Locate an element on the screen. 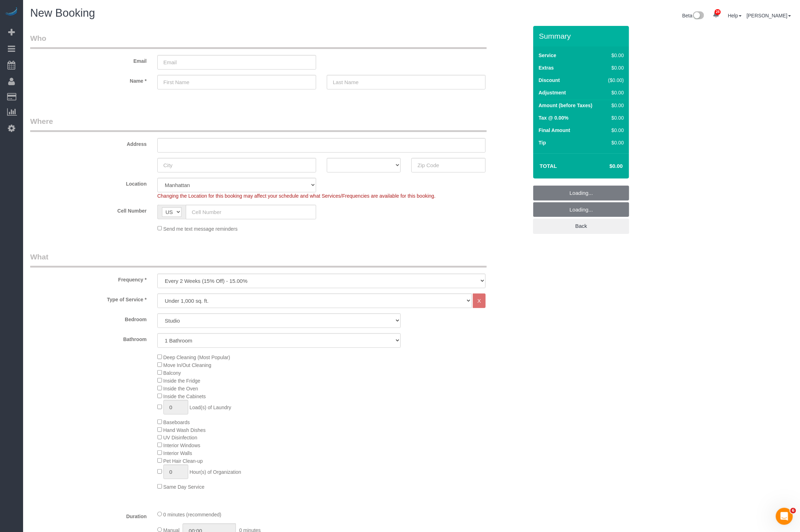 This screenshot has width=800, height=532. span: Move In/Out Cleaning is located at coordinates (187, 365).